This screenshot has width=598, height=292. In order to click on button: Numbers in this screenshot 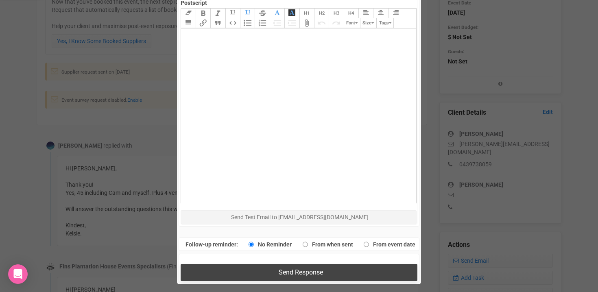, I will do `click(262, 23)`.